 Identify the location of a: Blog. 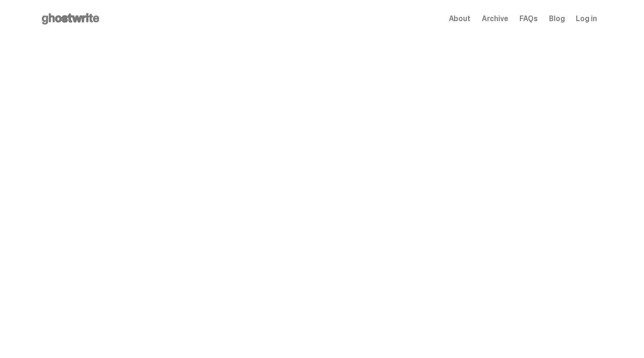
(557, 19).